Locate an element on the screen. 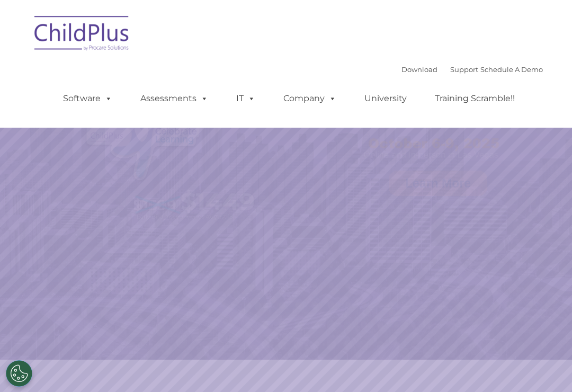 The image size is (572, 392). a: Assessments is located at coordinates (174, 99).